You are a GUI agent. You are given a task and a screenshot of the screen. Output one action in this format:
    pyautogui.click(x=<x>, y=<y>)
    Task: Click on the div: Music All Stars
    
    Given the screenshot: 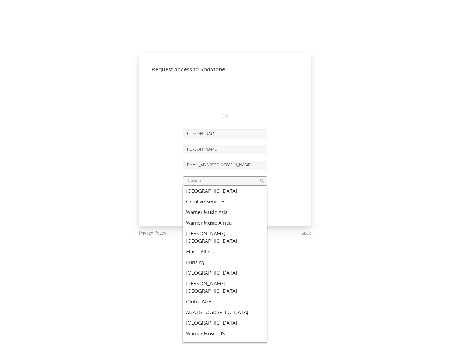 What is the action you would take?
    pyautogui.click(x=225, y=252)
    